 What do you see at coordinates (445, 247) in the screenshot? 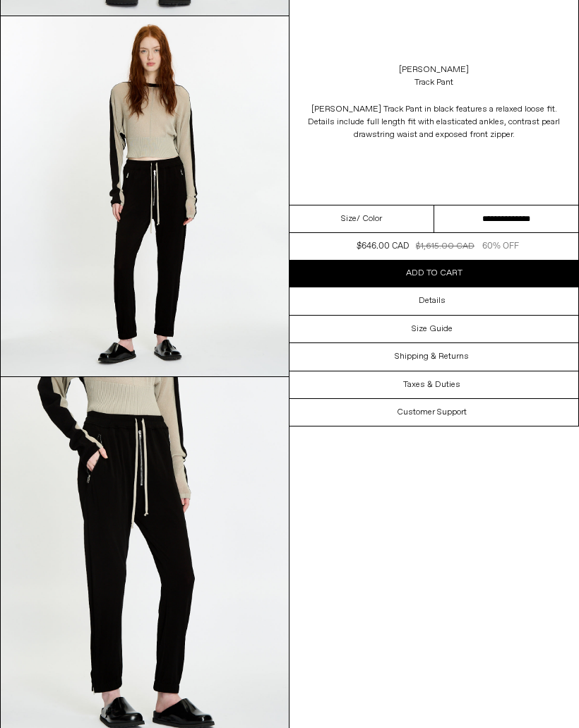
I see `div: $1,615.00 CAD` at bounding box center [445, 247].